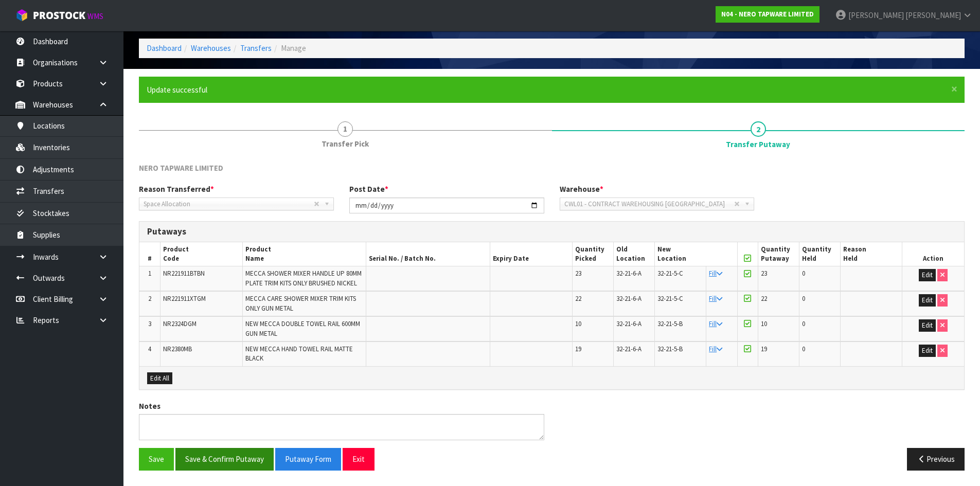 Image resolution: width=980 pixels, height=486 pixels. What do you see at coordinates (150, 324) in the screenshot?
I see `span: 3` at bounding box center [150, 324].